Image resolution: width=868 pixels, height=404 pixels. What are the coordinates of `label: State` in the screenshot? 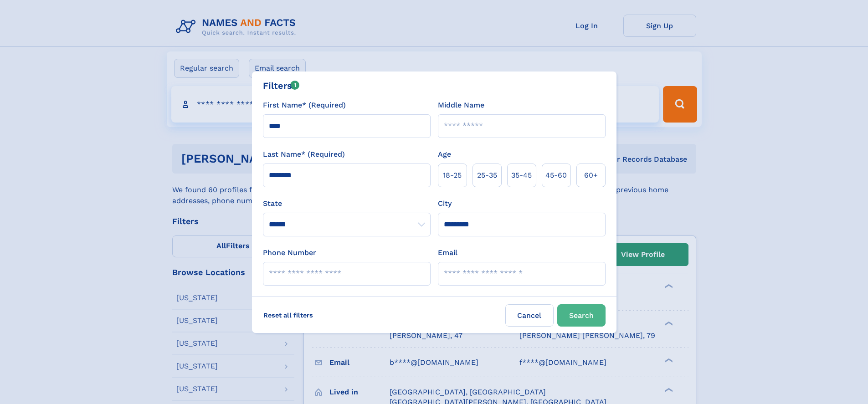 It's located at (347, 204).